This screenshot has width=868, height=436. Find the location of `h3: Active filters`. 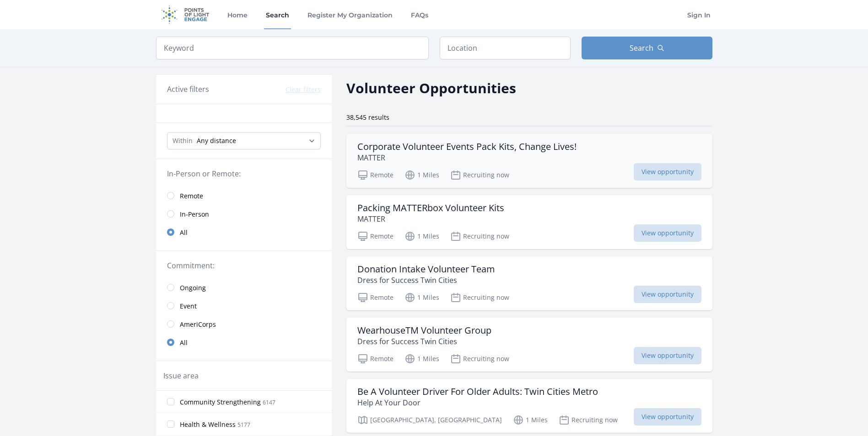

h3: Active filters is located at coordinates (188, 89).